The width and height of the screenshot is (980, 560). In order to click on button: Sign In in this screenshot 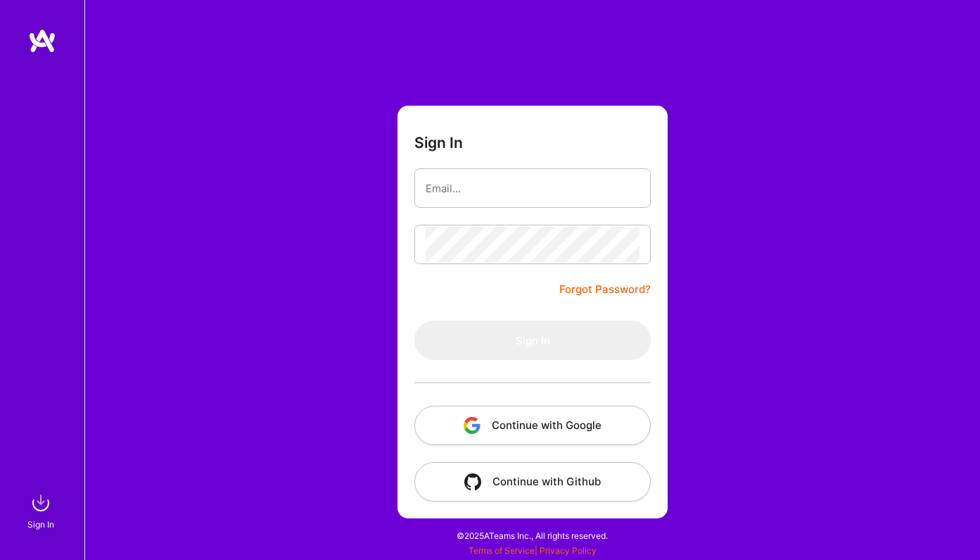, I will do `click(533, 340)`.